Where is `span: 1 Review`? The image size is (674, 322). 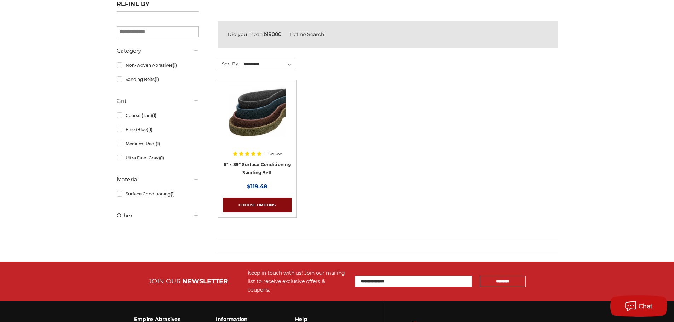
span: 1 Review is located at coordinates (273, 154).